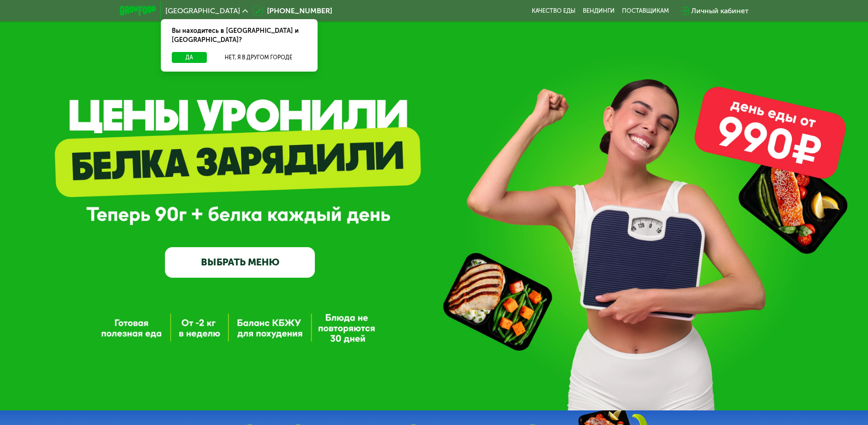 This screenshot has height=425, width=868. Describe the element at coordinates (599, 11) in the screenshot. I see `a: Вендинги` at that location.